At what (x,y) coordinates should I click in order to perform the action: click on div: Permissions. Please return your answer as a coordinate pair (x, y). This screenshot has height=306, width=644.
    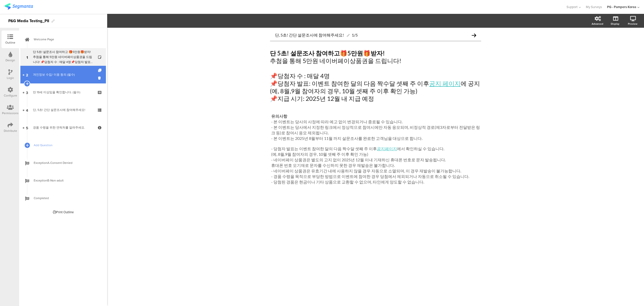
    Looking at the image, I should click on (10, 113).